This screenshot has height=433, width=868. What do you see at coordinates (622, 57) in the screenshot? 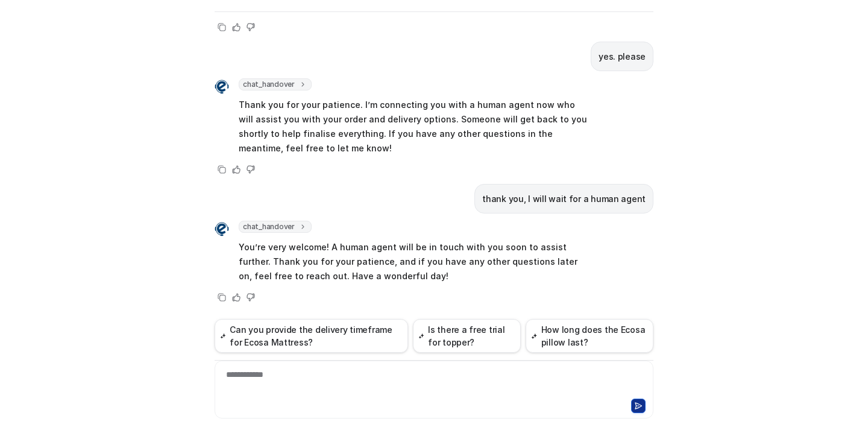
I see `p: yes. please` at bounding box center [622, 57].